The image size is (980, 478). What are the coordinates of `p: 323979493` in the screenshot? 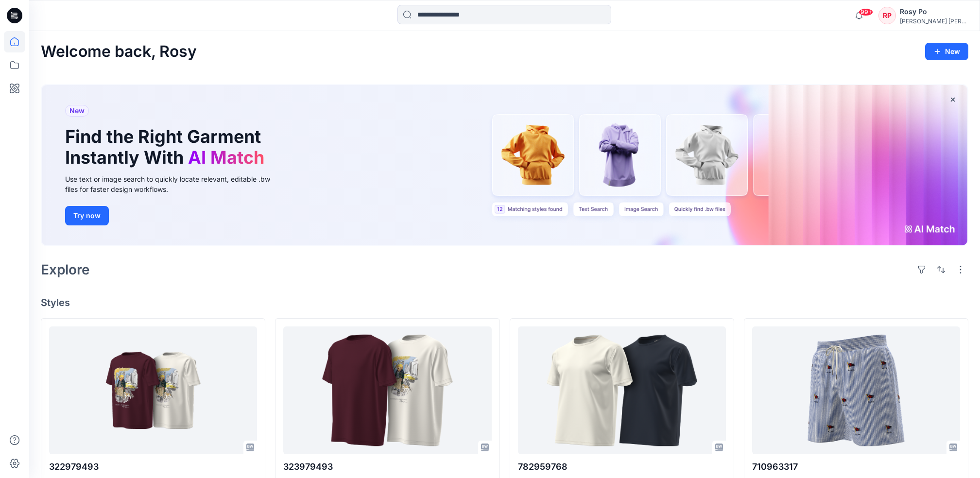 It's located at (387, 467).